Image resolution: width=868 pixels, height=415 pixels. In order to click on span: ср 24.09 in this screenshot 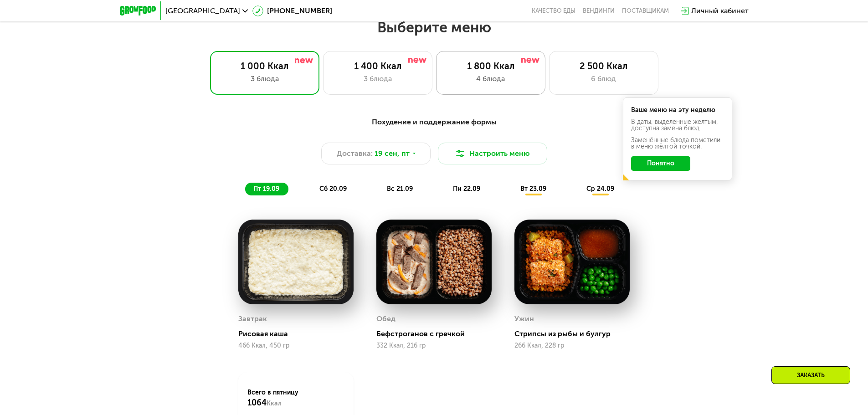, I will do `click(600, 189)`.